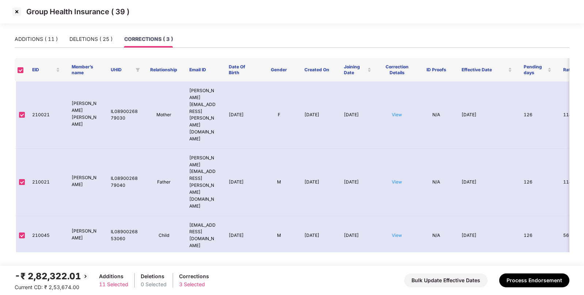  What do you see at coordinates (43, 70) in the screenshot?
I see `span: EID` at bounding box center [43, 70].